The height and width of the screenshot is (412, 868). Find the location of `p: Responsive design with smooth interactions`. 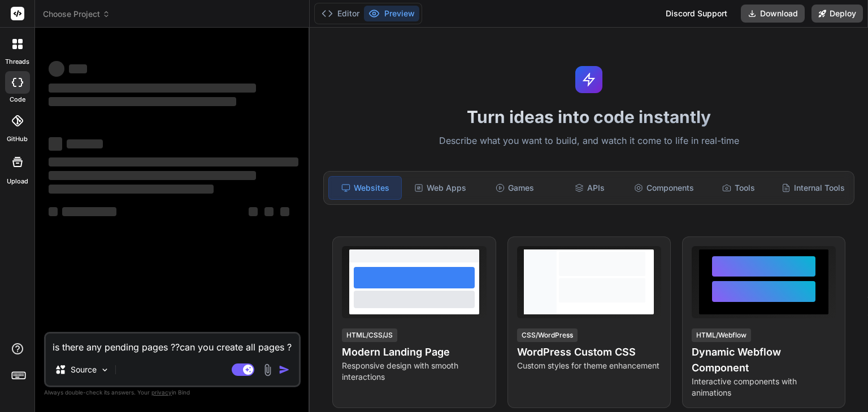

p: Responsive design with smooth interactions is located at coordinates (413, 371).